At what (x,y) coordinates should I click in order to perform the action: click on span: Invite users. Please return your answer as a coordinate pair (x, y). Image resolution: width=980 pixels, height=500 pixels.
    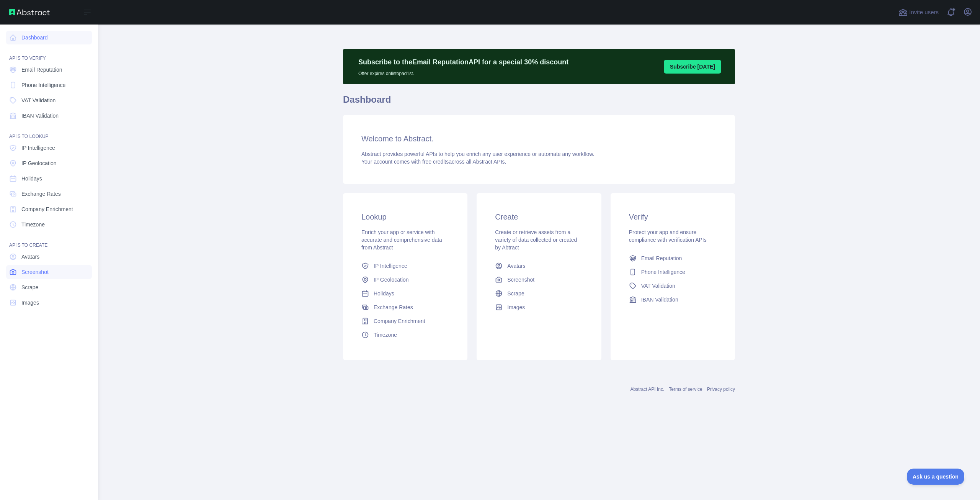
    Looking at the image, I should click on (923, 12).